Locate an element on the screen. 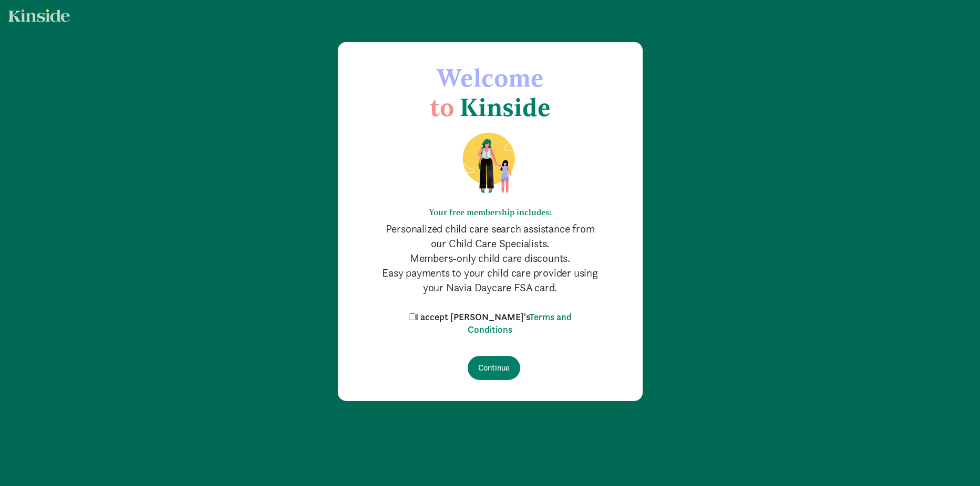  span: Kinside is located at coordinates (506, 107).